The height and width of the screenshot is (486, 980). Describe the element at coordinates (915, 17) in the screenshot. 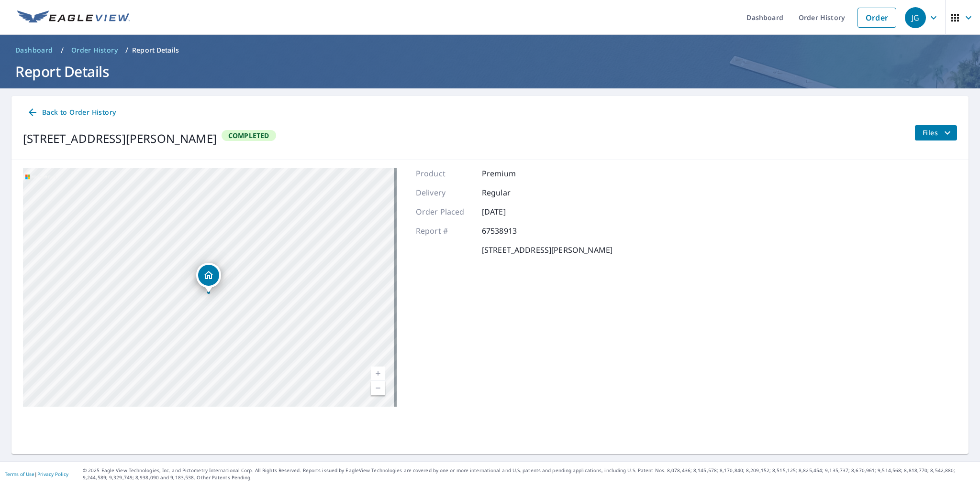

I see `div: JG` at that location.